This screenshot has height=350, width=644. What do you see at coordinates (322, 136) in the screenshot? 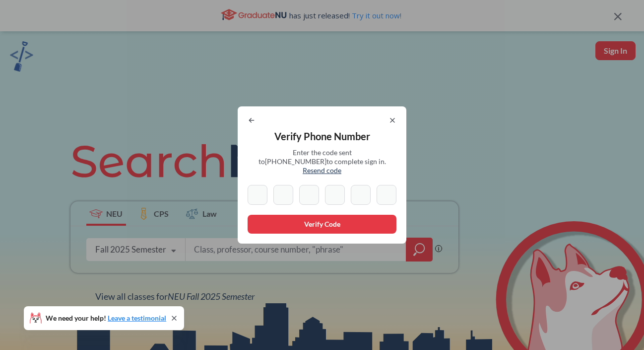
I see `span: Verify Phone Number` at bounding box center [322, 136].